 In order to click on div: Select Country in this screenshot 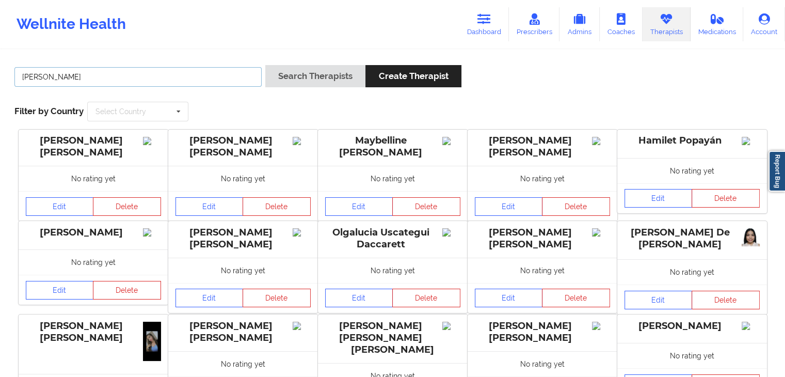, I will do `click(121, 111)`.